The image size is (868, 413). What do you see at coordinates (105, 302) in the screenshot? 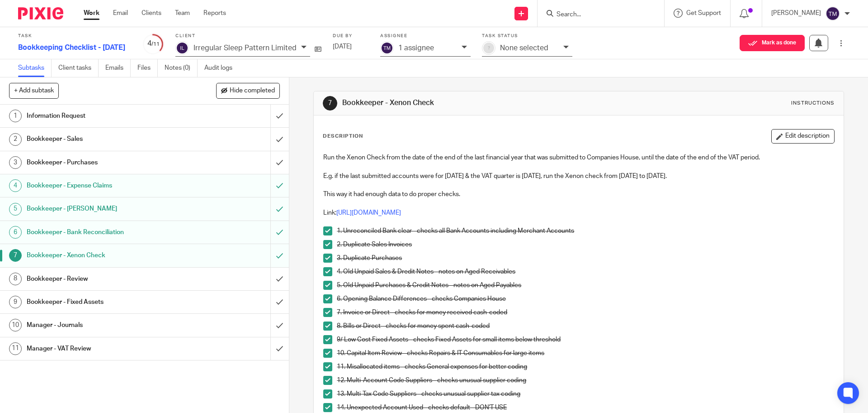
I see `h1: Bookkeeper - Fixed Assets` at bounding box center [105, 302].